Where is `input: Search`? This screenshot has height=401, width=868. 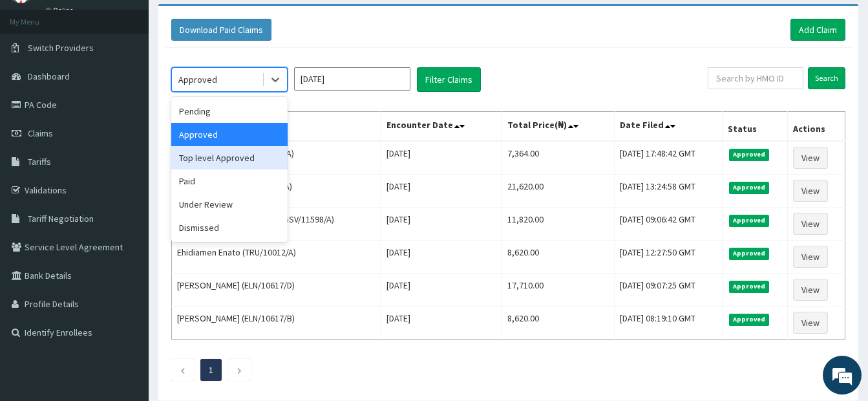
input: Search is located at coordinates (826, 78).